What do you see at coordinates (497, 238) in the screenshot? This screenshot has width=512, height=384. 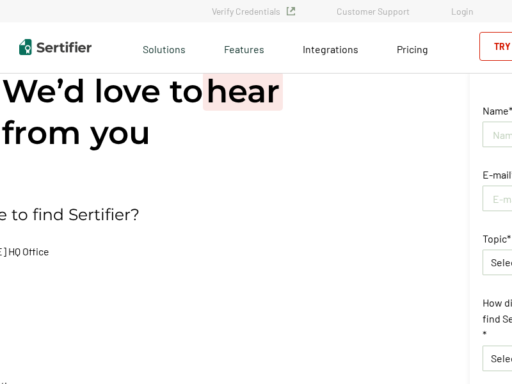 I see `span: Topic*` at bounding box center [497, 238].